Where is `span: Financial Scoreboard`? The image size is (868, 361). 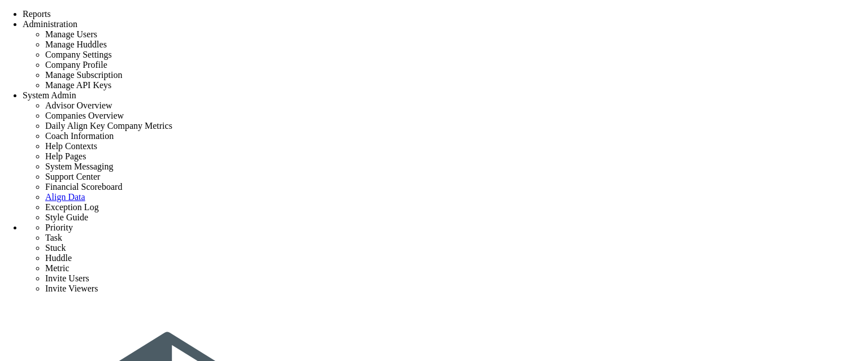 span: Financial Scoreboard is located at coordinates (83, 186).